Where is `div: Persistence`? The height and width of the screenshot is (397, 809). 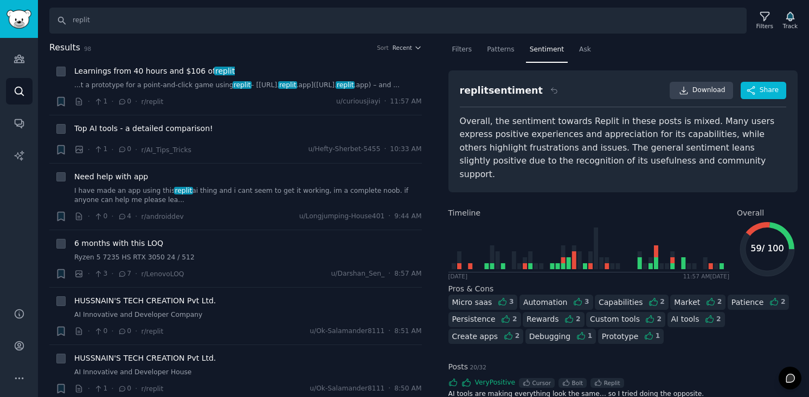 div: Persistence is located at coordinates (474, 319).